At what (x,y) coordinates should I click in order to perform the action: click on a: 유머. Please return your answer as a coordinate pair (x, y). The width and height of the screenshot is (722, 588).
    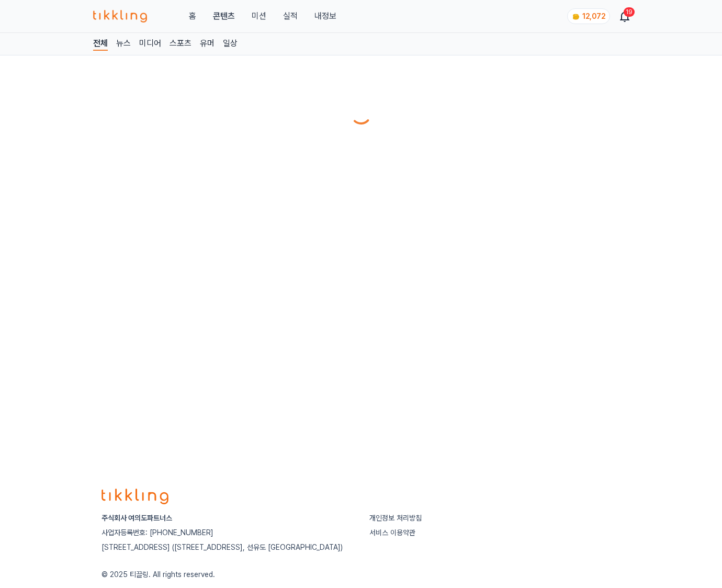
    Looking at the image, I should click on (207, 44).